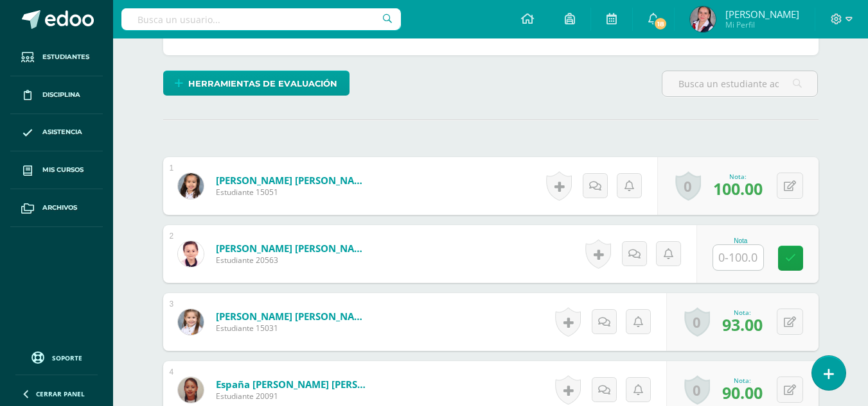 The height and width of the screenshot is (406, 868). What do you see at coordinates (62, 133) in the screenshot?
I see `span: Asistencia` at bounding box center [62, 133].